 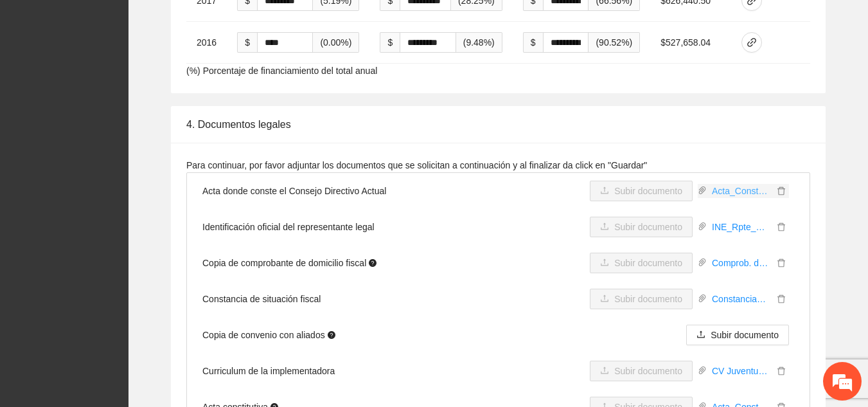 What do you see at coordinates (141, 74) in the screenshot?
I see `div: Chatee con nosotros ahora` at bounding box center [141, 74].